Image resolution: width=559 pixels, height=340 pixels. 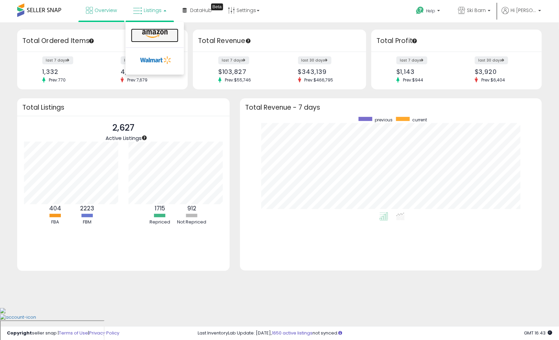 What do you see at coordinates (87, 222) in the screenshot?
I see `div: FBM` at bounding box center [87, 222].